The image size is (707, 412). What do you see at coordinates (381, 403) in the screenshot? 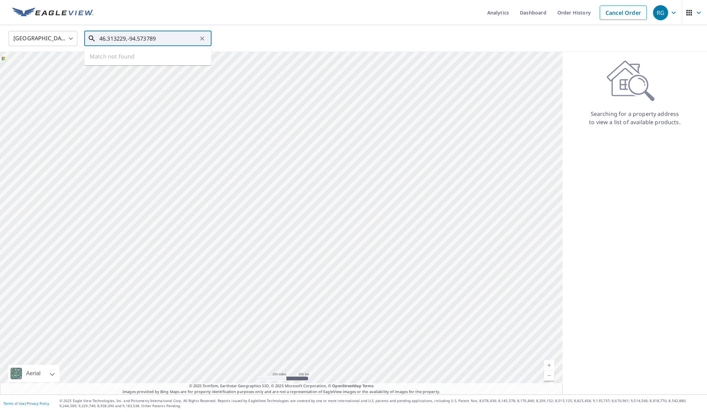
I see `p: © 2025 Eagle View Technologies, Inc. and Pictometry International Corp. All Rights Reserved. Repo...` at bounding box center [381, 403].